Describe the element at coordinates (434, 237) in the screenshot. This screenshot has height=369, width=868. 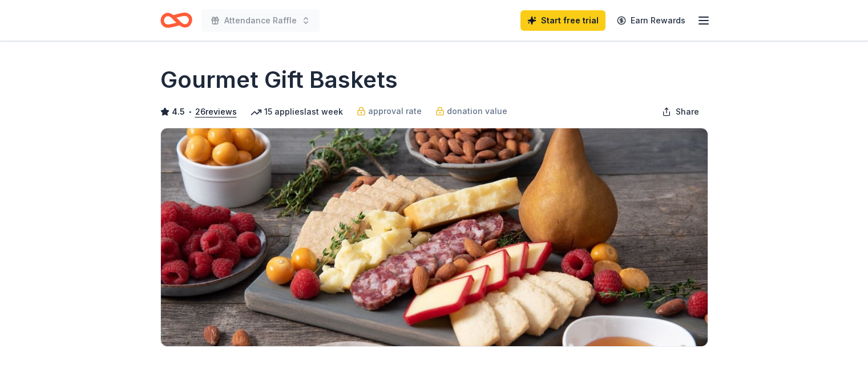
I see `img: Image for Gourmet Gift Baskets` at that location.